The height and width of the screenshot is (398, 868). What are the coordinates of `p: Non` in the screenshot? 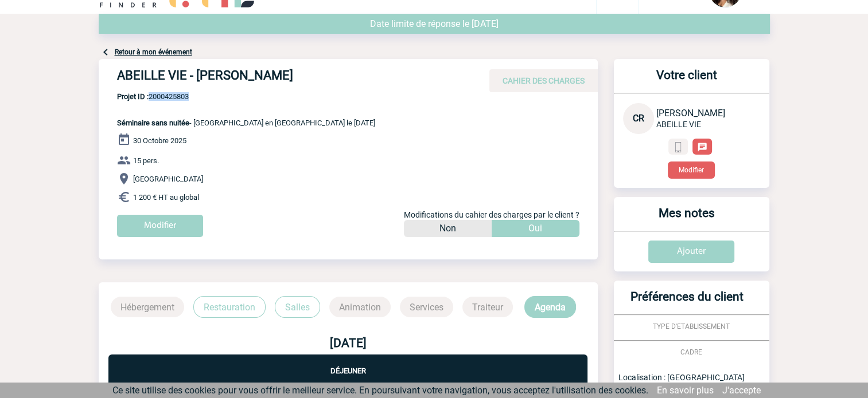 It's located at (447, 229).